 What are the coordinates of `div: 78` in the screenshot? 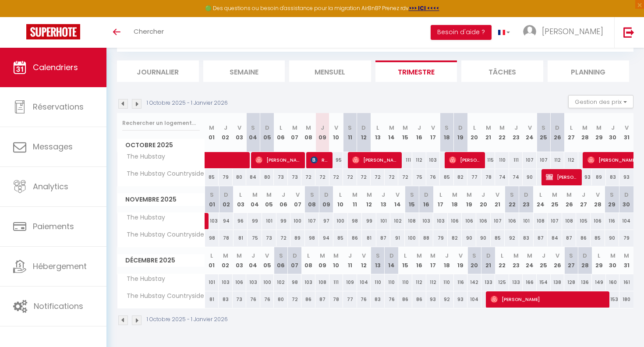 It's located at (489, 177).